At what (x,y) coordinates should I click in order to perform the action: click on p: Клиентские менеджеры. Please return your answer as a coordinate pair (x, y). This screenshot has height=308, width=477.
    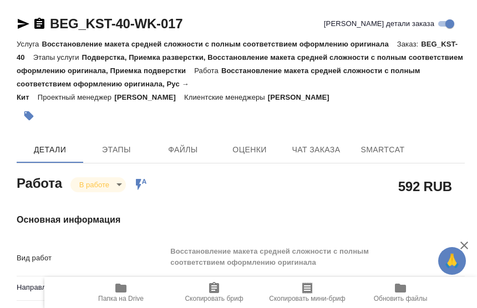
    Looking at the image, I should click on (226, 97).